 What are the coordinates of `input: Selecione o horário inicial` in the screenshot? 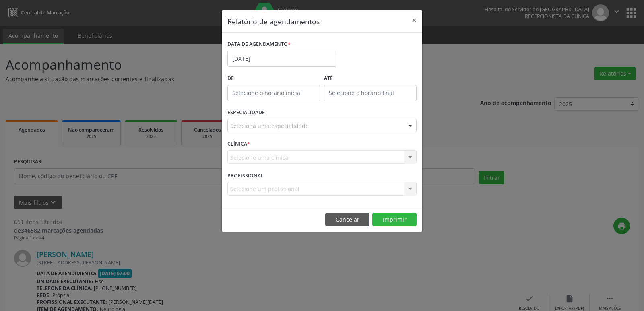 It's located at (274, 93).